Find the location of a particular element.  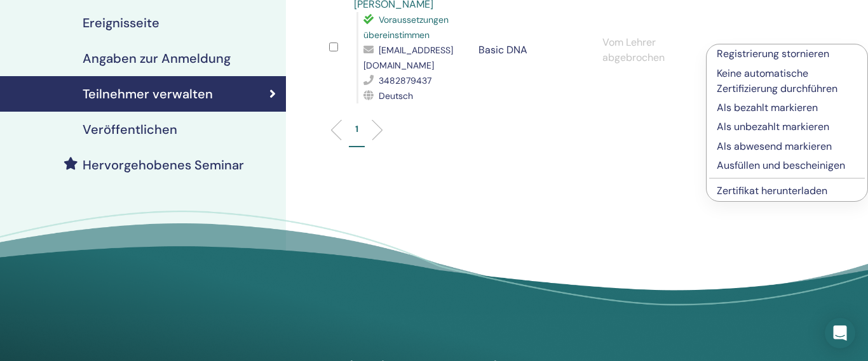

p: 1 is located at coordinates (356, 129).